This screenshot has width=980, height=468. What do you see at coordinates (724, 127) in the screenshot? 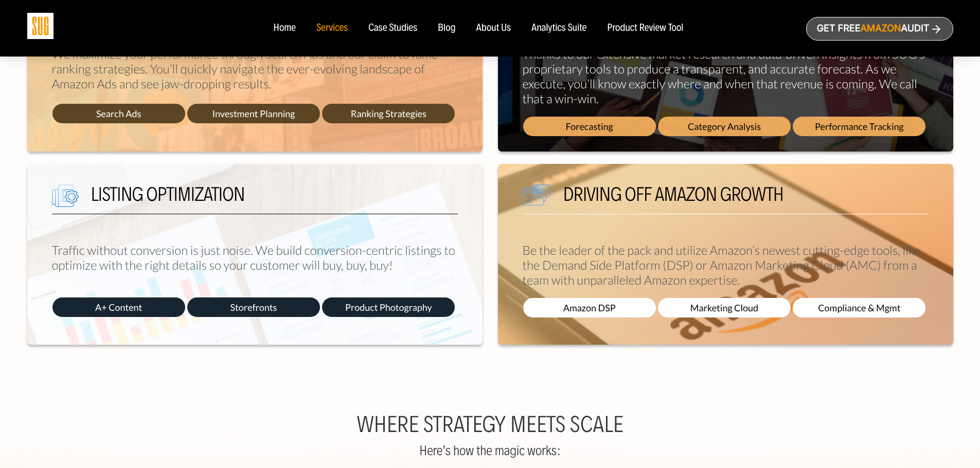
I see `span: Category Analysis` at bounding box center [724, 127].